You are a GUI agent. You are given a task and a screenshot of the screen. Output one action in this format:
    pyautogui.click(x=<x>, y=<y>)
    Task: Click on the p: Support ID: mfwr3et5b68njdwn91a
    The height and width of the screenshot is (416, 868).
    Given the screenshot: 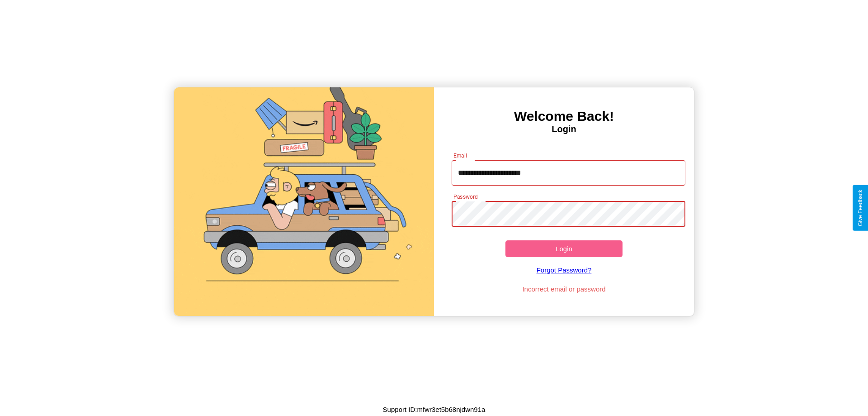 What is the action you would take?
    pyautogui.click(x=434, y=409)
    